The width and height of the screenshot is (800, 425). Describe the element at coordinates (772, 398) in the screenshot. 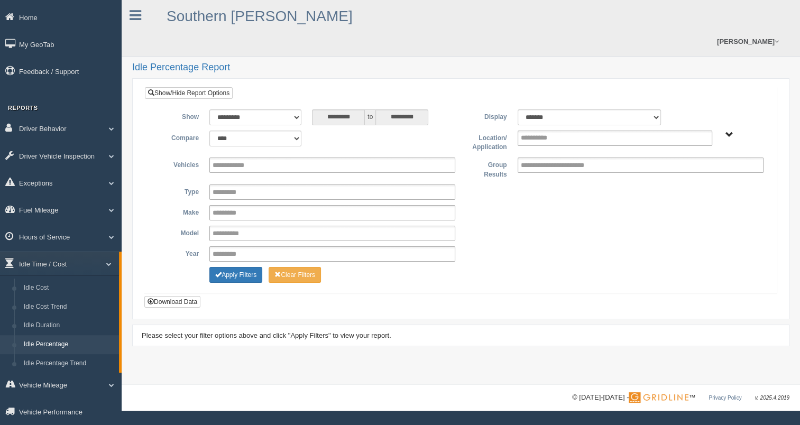

I see `span: v. 2025.4.2019` at that location.